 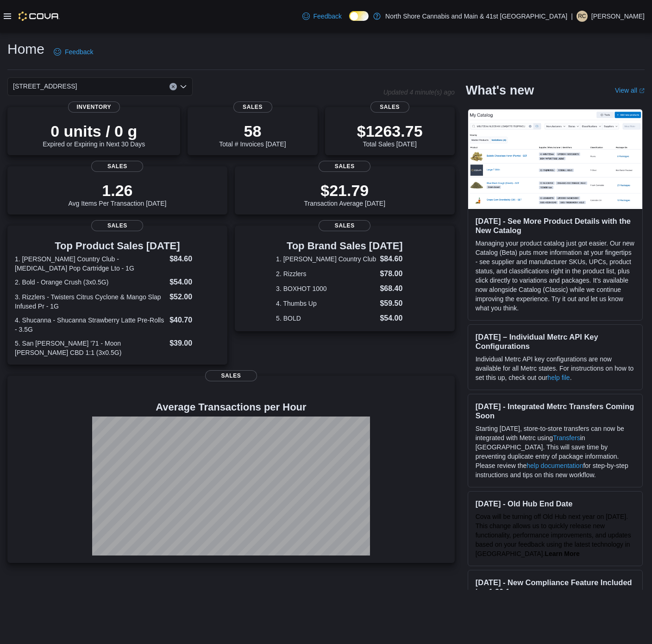 What do you see at coordinates (173, 87) in the screenshot?
I see `button: Clear input` at bounding box center [173, 87].